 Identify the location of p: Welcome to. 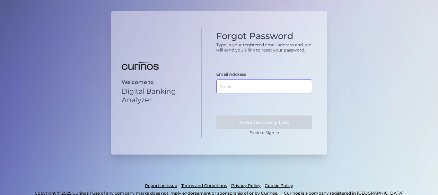
(158, 82).